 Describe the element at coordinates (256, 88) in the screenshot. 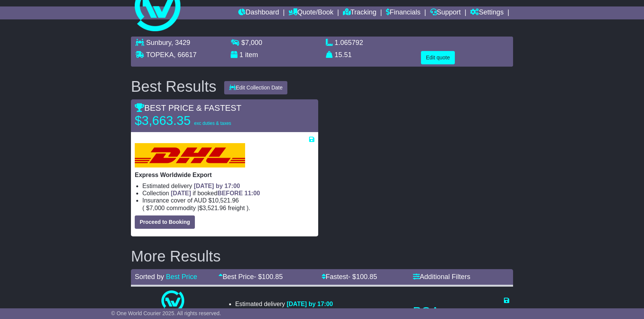

I see `button: Edit Collection Date` at that location.